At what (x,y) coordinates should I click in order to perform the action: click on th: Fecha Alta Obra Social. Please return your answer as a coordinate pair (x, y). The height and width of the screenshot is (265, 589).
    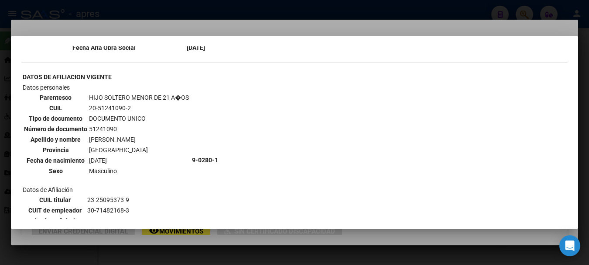
    Looking at the image, I should click on (104, 48).